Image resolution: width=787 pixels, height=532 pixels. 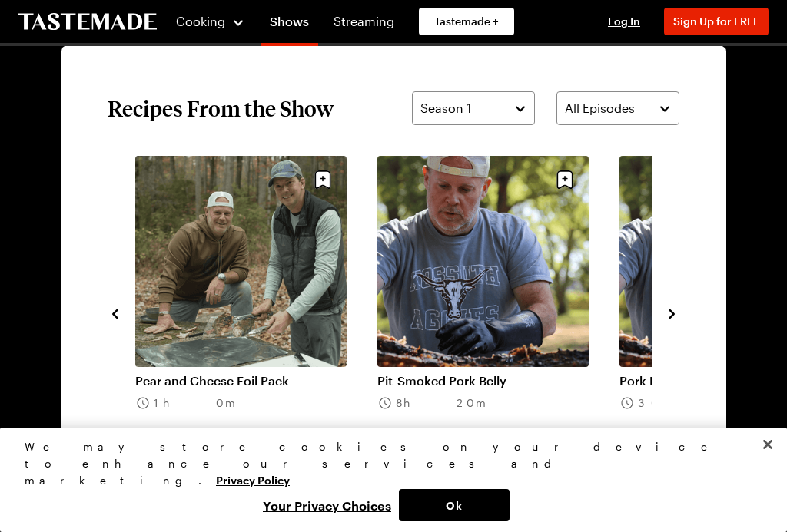 What do you see at coordinates (289, 25) in the screenshot?
I see `a: Shows` at bounding box center [289, 25].